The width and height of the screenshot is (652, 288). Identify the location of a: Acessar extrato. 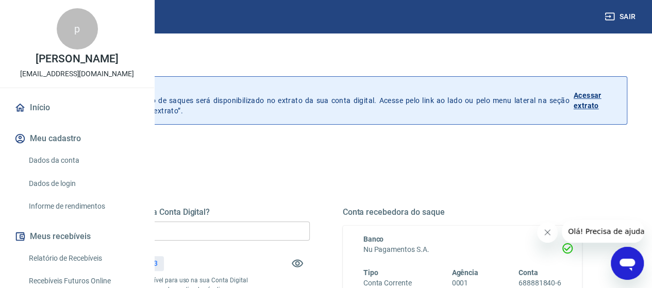
(596, 101).